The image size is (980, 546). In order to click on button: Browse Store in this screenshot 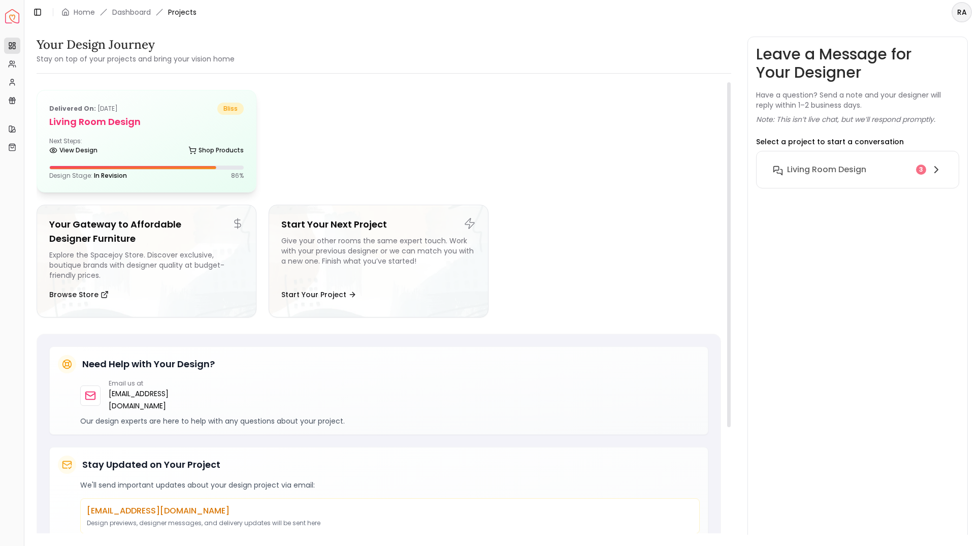, I will do `click(79, 295)`.